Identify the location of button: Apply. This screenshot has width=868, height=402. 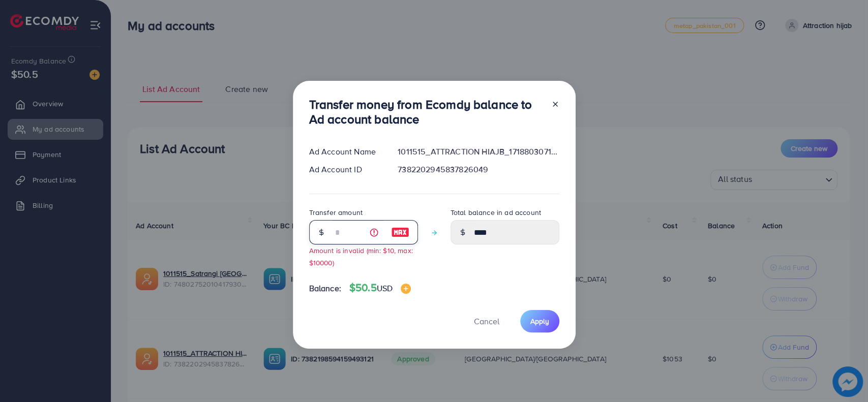
(539, 320).